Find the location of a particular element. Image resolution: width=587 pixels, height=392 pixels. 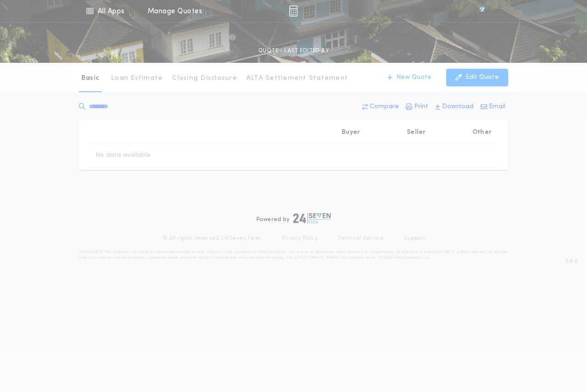

p: Print is located at coordinates (421, 107).